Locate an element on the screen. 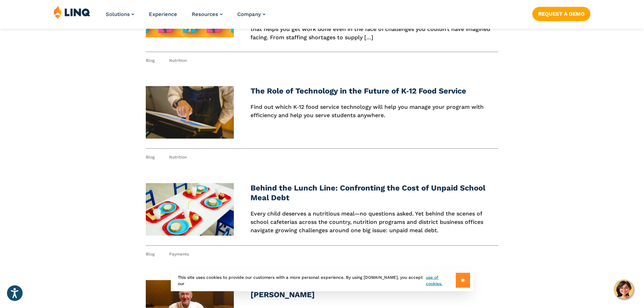 This screenshot has height=308, width=644. a: use of cookies. is located at coordinates (441, 281).